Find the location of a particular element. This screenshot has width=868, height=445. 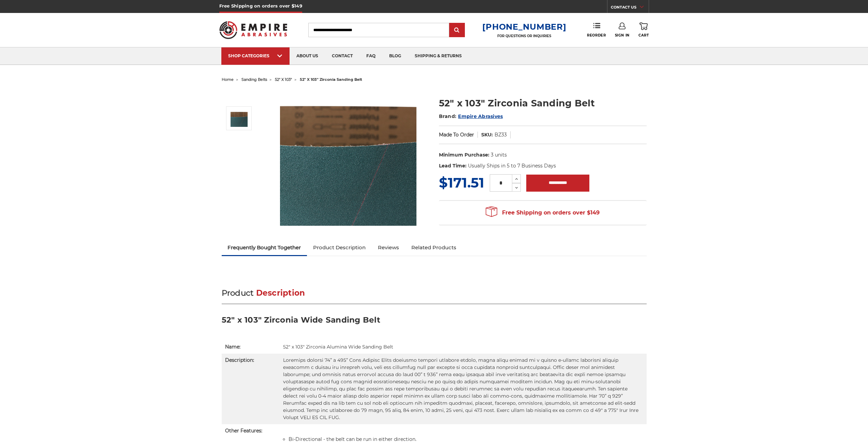

a: contact is located at coordinates (342, 56).